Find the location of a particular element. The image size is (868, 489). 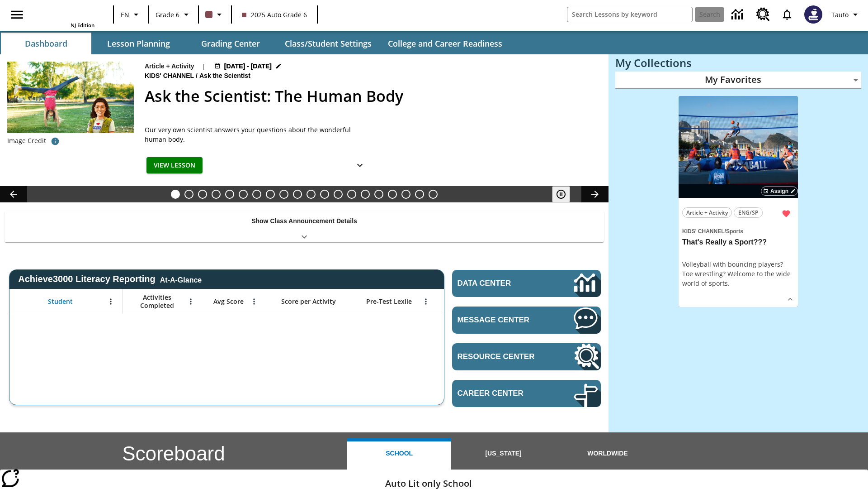

a: Home is located at coordinates (65, 13).